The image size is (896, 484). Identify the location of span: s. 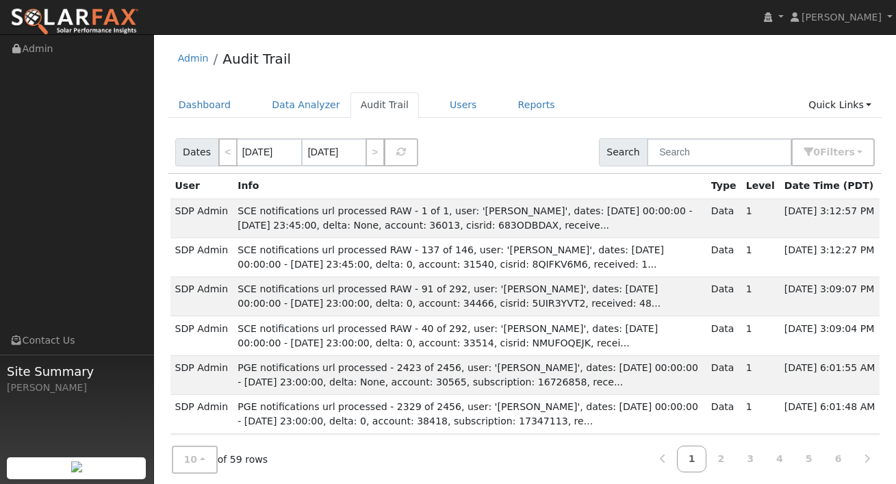
(851, 152).